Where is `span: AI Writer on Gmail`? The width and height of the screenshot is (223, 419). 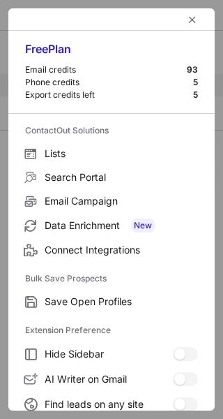
span: AI Writer on Gmail is located at coordinates (109, 379).